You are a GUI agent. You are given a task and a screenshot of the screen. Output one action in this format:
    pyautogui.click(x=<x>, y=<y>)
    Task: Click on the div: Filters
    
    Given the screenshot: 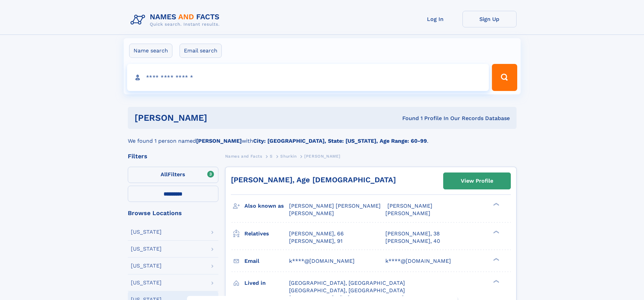 What is the action you would take?
    pyautogui.click(x=173, y=156)
    